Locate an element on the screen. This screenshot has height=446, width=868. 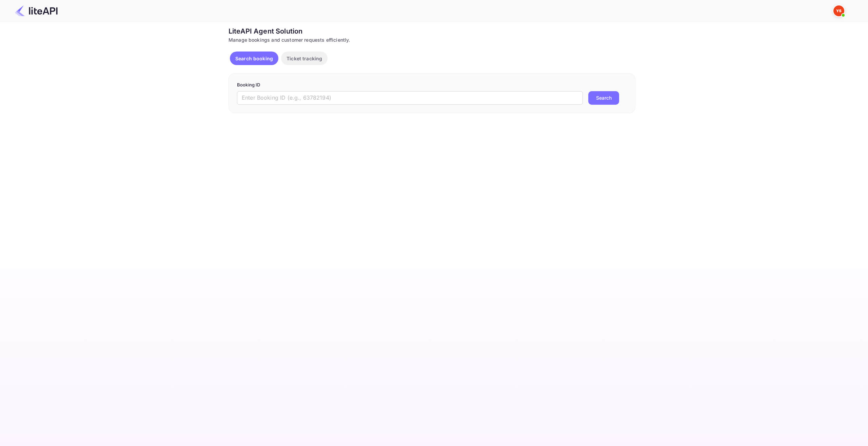
img: Yandex Support is located at coordinates (839, 11).